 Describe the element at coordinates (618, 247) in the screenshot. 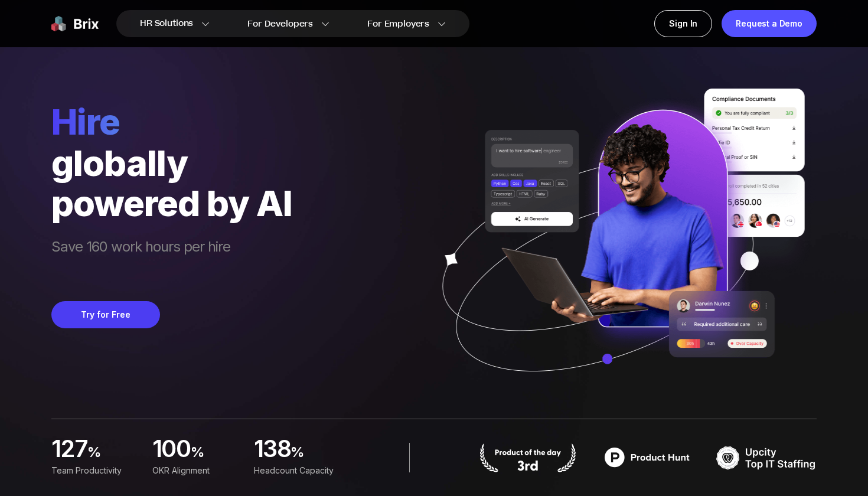

I see `img: ai generate` at that location.